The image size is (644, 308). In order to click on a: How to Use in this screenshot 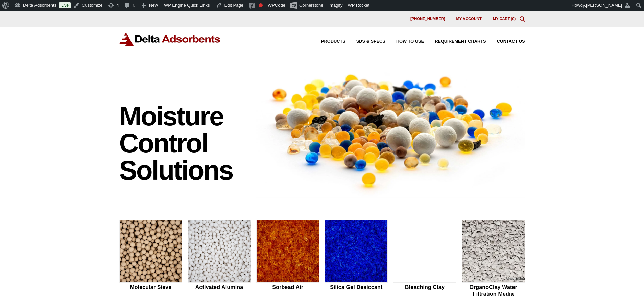, I will do `click(405, 42)`.